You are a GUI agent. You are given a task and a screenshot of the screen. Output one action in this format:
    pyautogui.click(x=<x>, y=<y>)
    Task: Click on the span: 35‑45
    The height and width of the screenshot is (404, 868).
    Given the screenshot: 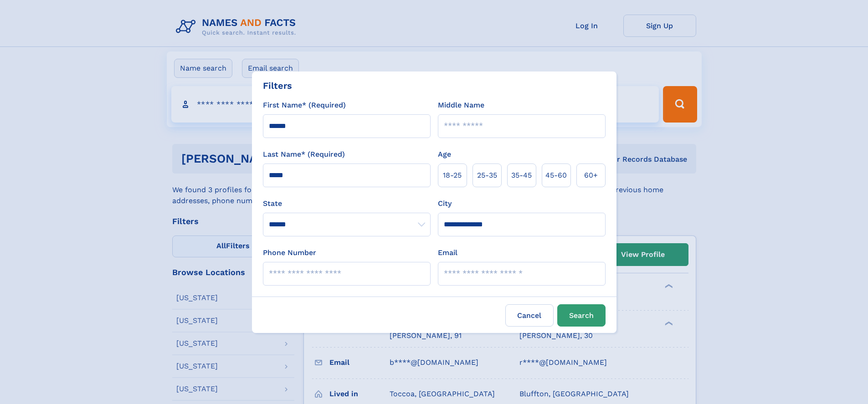 What is the action you would take?
    pyautogui.click(x=521, y=175)
    